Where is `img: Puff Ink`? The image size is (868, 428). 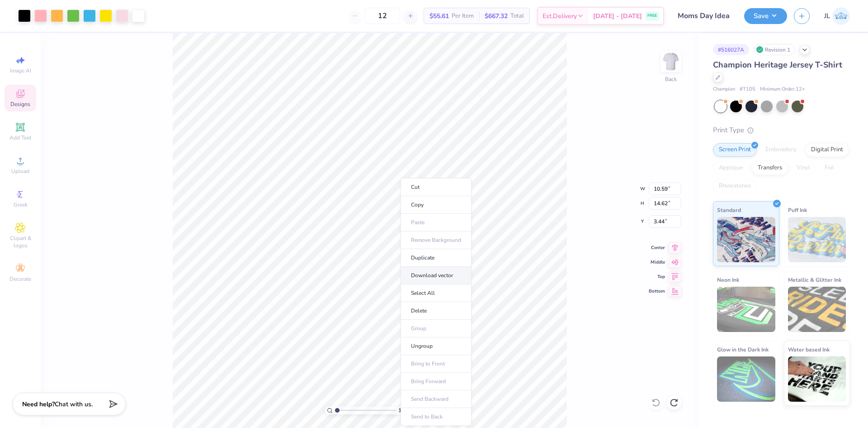
img: Puff Ink is located at coordinates (817, 239).